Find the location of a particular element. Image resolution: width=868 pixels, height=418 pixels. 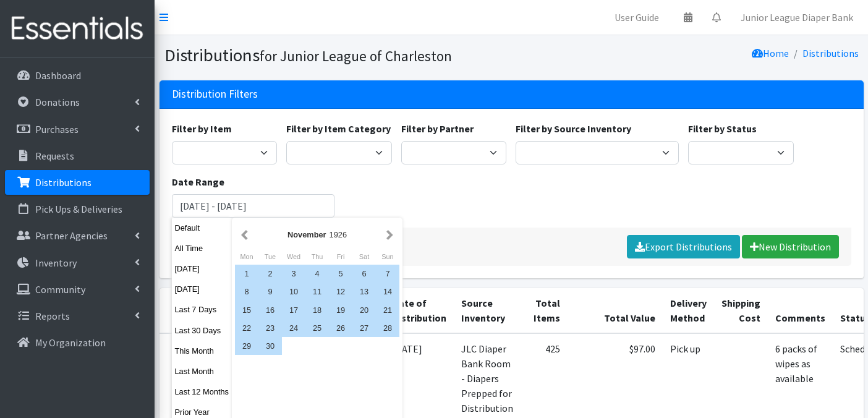

div: 20 is located at coordinates (364, 310).